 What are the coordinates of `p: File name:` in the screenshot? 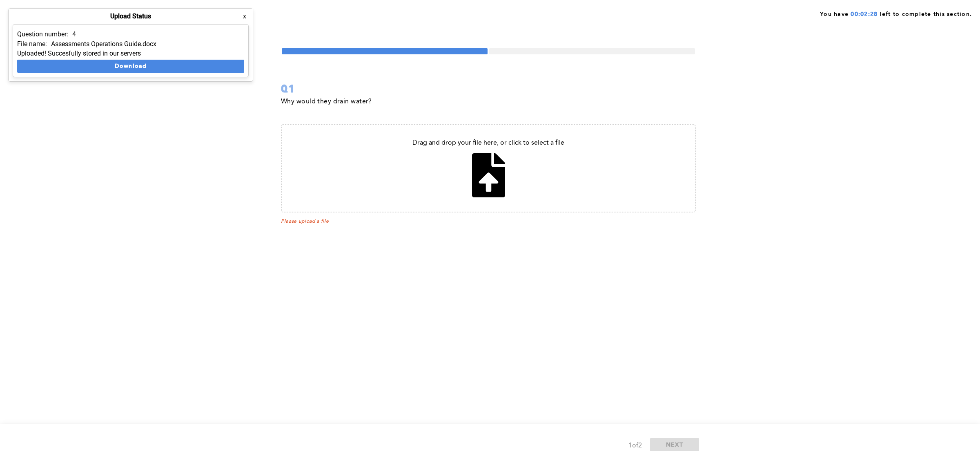 It's located at (32, 44).